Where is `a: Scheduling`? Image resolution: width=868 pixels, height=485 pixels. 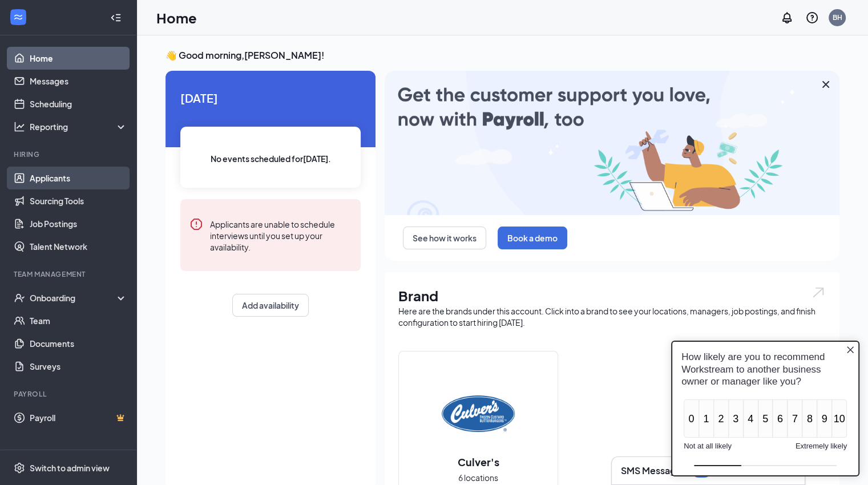
a: Scheduling is located at coordinates (78, 104).